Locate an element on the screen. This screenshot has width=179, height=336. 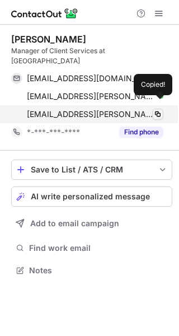
button: Notes is located at coordinates (92, 270).